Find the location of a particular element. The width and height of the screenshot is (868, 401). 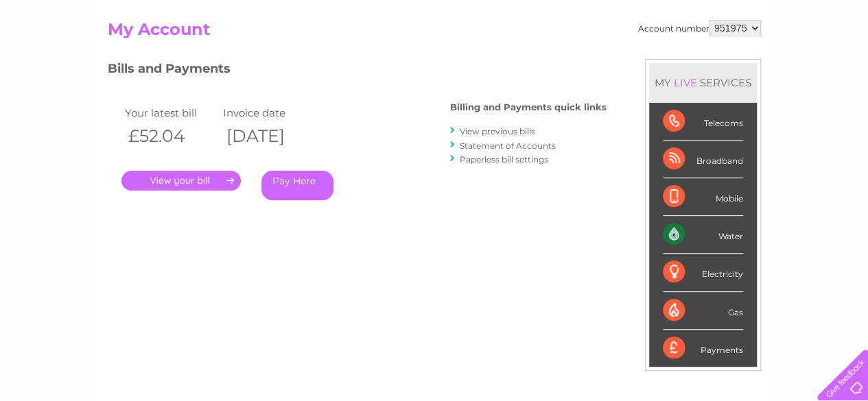

a: Telecoms is located at coordinates (720, 63).